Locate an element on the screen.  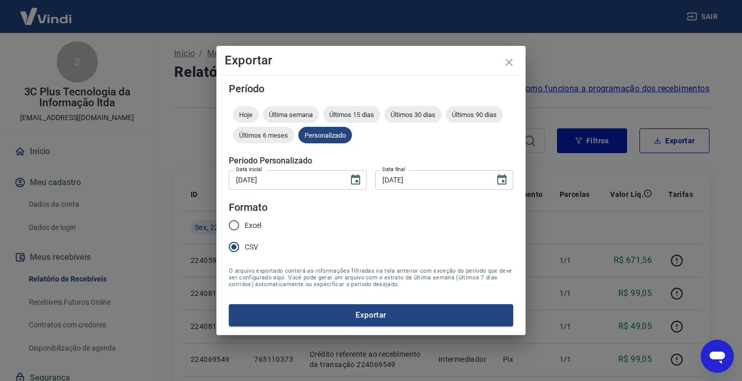
button: Exportar is located at coordinates (371, 315).